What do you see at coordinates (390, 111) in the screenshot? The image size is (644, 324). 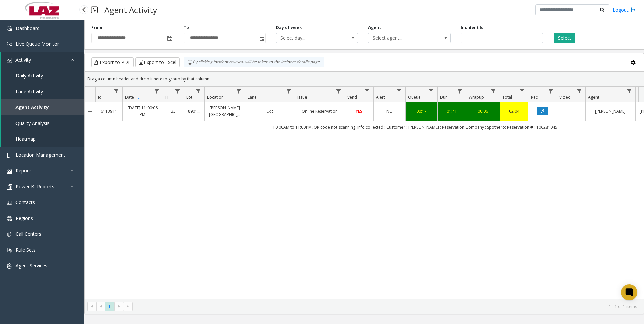 I see `a: NO` at bounding box center [390, 111].